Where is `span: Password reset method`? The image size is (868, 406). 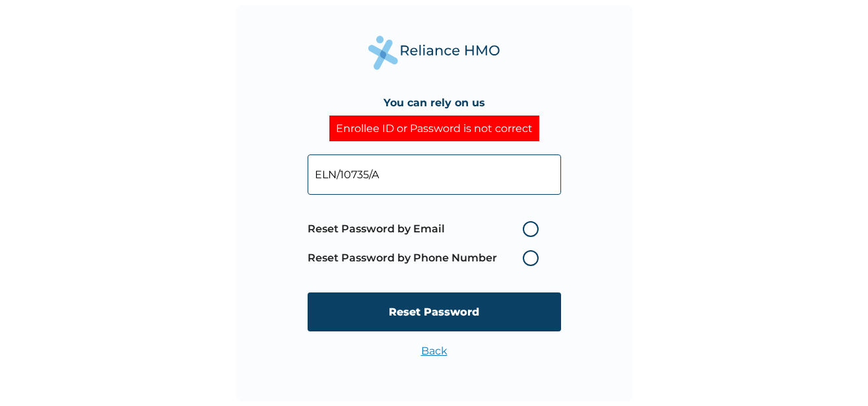 span: Password reset method is located at coordinates (426, 243).